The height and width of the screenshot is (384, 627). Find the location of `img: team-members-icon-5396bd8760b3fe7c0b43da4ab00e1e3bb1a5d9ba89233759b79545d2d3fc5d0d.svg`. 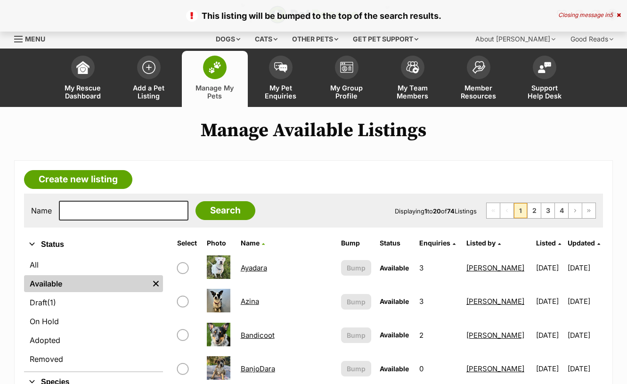

img: team-members-icon-5396bd8760b3fe7c0b43da4ab00e1e3bb1a5d9ba89233759b79545d2d3fc5d0d.svg is located at coordinates (413, 67).